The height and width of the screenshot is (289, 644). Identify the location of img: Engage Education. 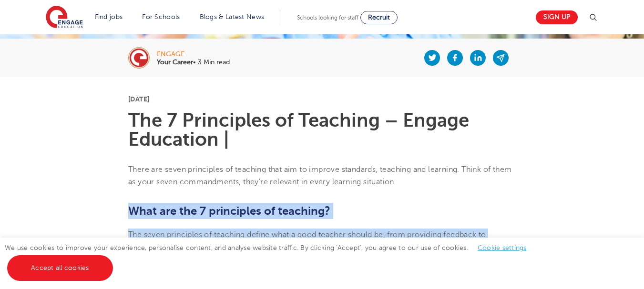
(64, 17).